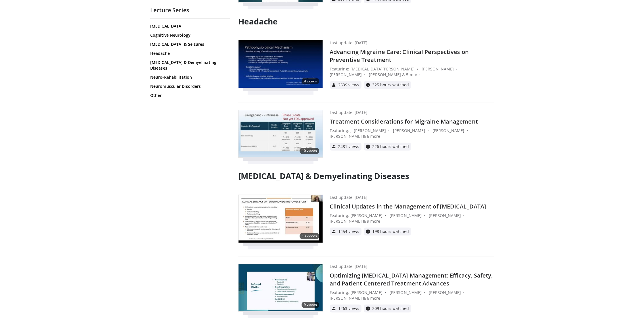  I want to click on a: Headaches and Headache Management: Where We Are and What's on the Horizon? 10 videos Last update:..., so click(366, 134).